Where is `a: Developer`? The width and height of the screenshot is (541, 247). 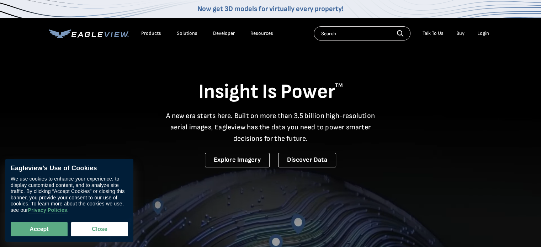 a: Developer is located at coordinates (224, 33).